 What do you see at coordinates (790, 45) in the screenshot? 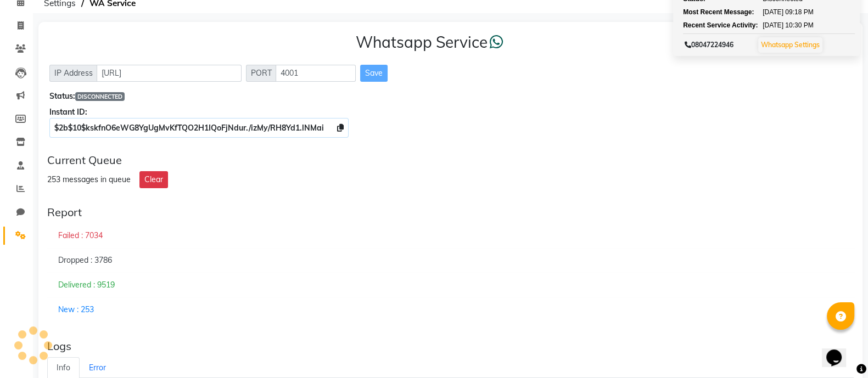
I see `button: Whatsapp Settings` at bounding box center [790, 45].